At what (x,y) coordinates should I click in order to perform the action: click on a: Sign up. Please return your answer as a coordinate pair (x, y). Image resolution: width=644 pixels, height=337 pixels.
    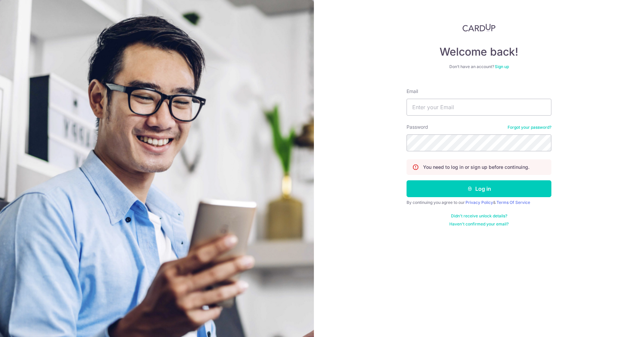
    Looking at the image, I should click on (502, 66).